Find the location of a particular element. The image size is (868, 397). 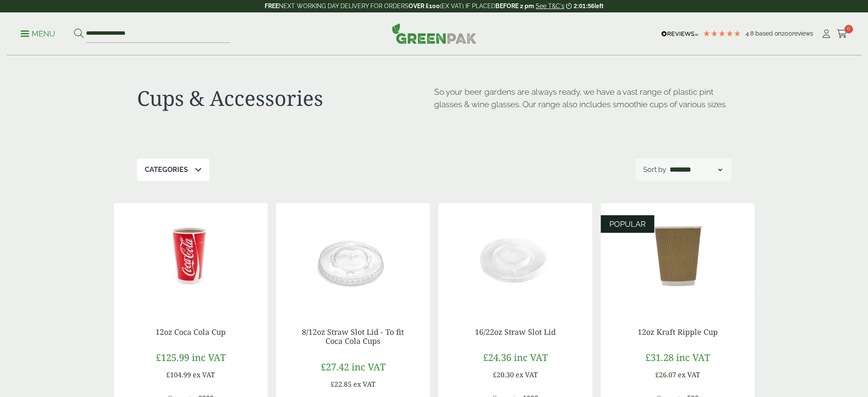

span: 200 is located at coordinates (787, 34).